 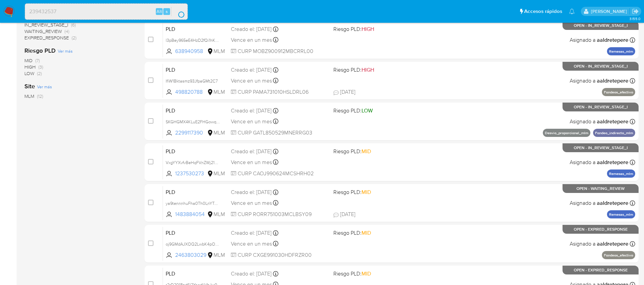 What do you see at coordinates (610, 11) in the screenshot?
I see `p: alicia.aldreteperez@mercadolibre.com.mx` at bounding box center [610, 11].